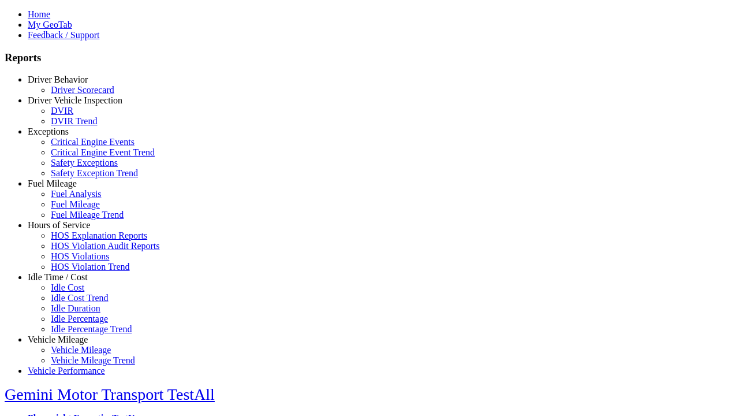 This screenshot has width=739, height=416. What do you see at coordinates (48, 131) in the screenshot?
I see `a: Exceptions` at bounding box center [48, 131].